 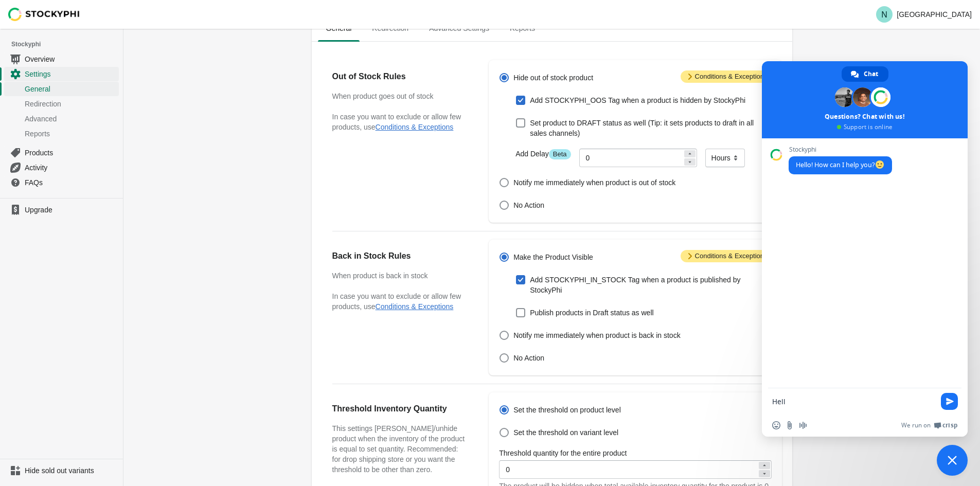 What do you see at coordinates (885, 15) in the screenshot?
I see `text: N` at bounding box center [885, 15].